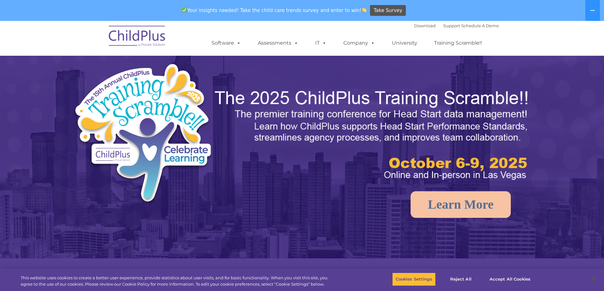 The width and height of the screenshot is (604, 291). What do you see at coordinates (388, 10) in the screenshot?
I see `span: Take Survey` at bounding box center [388, 10].